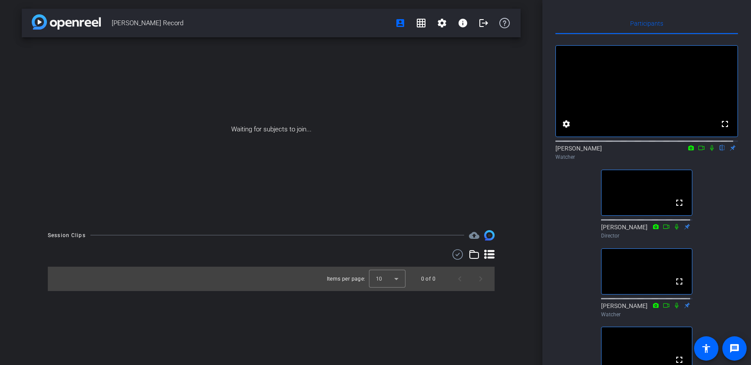  What do you see at coordinates (428, 279) in the screenshot?
I see `div: 0 of 0` at bounding box center [428, 279].